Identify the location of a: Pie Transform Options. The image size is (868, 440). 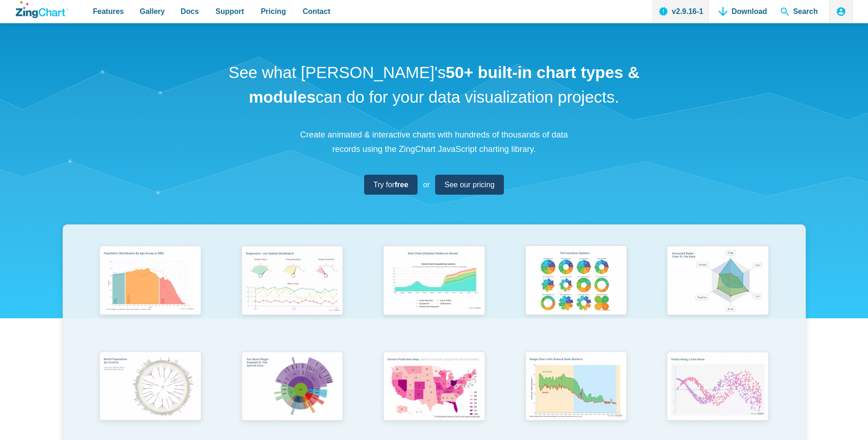
(576, 294).